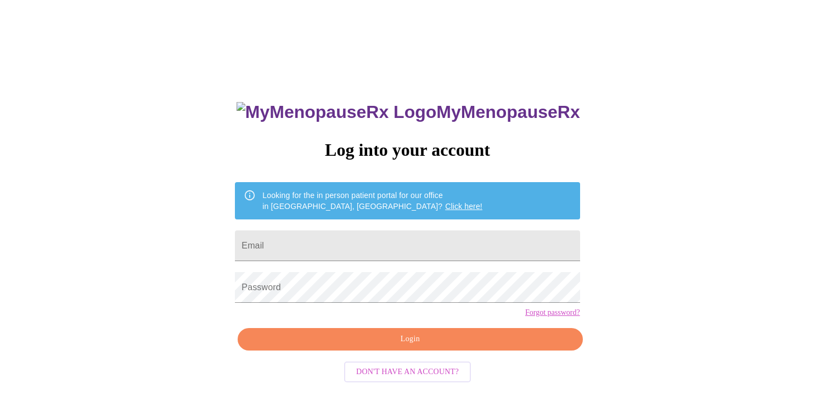 The image size is (815, 401). I want to click on a: Don't have an account?, so click(407, 371).